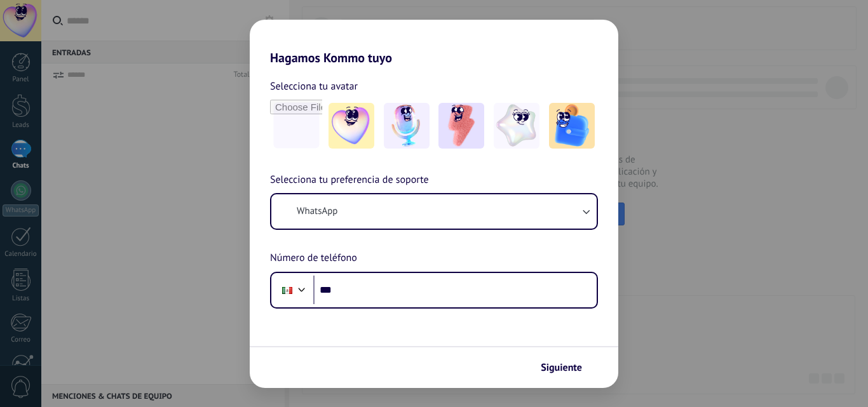  I want to click on div: Mexico: + 52, so click(287, 291).